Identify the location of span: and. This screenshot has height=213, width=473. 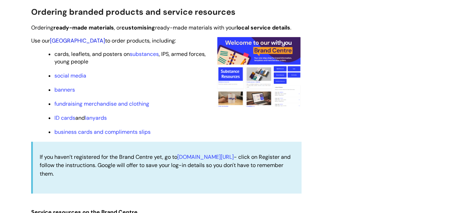
(80, 117).